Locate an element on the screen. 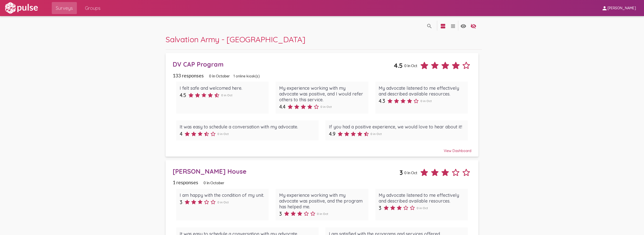 The image size is (644, 235). span: 4.9 is located at coordinates (333, 134).